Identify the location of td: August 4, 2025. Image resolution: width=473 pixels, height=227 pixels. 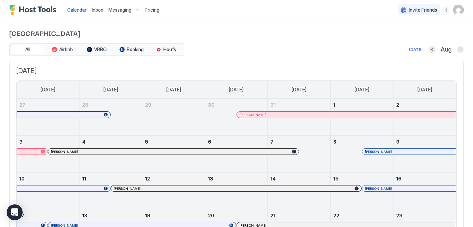
(111, 154).